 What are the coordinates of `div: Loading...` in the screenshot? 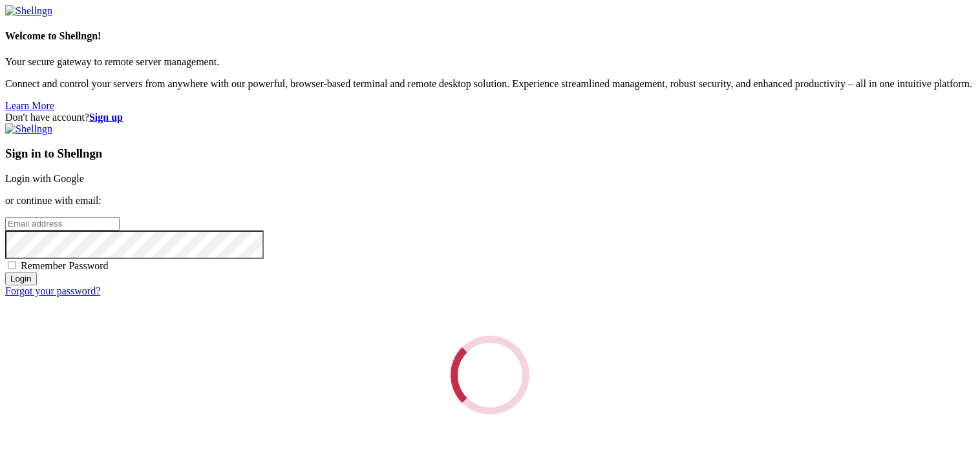 It's located at (489, 374).